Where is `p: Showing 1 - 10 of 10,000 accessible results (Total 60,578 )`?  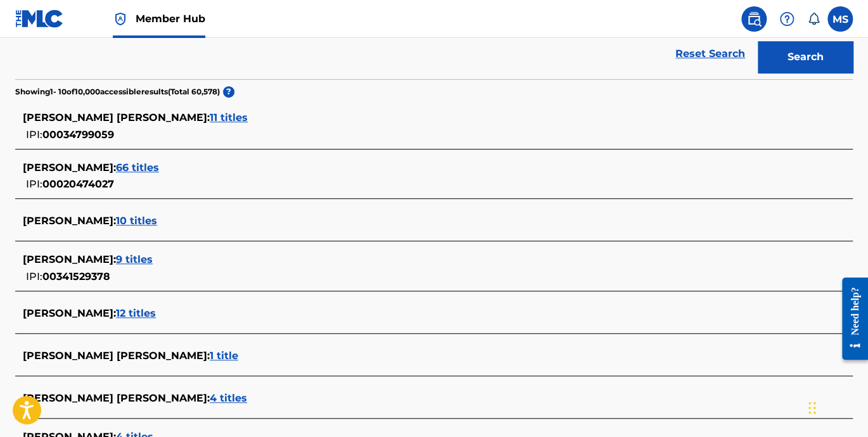 p: Showing 1 - 10 of 10,000 accessible results (Total 60,578 ) is located at coordinates (117, 92).